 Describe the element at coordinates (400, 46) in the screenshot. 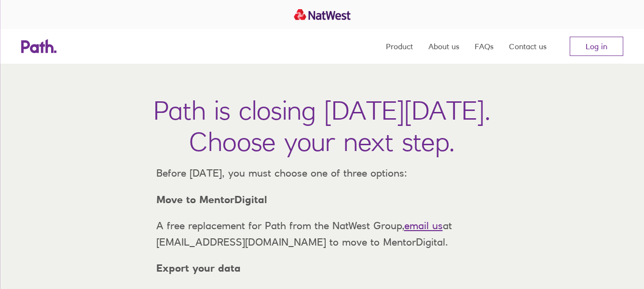

I see `a: Product` at that location.